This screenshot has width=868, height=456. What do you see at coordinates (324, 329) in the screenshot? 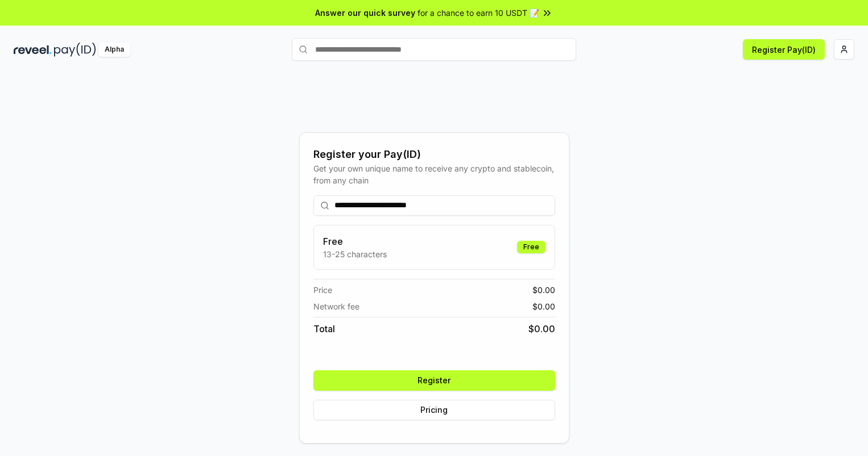
I see `span: Total` at bounding box center [324, 329].